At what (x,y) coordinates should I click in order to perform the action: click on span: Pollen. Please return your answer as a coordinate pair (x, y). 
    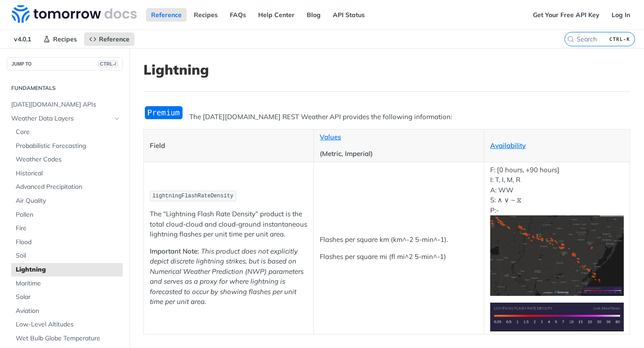
    Looking at the image, I should click on (68, 215).